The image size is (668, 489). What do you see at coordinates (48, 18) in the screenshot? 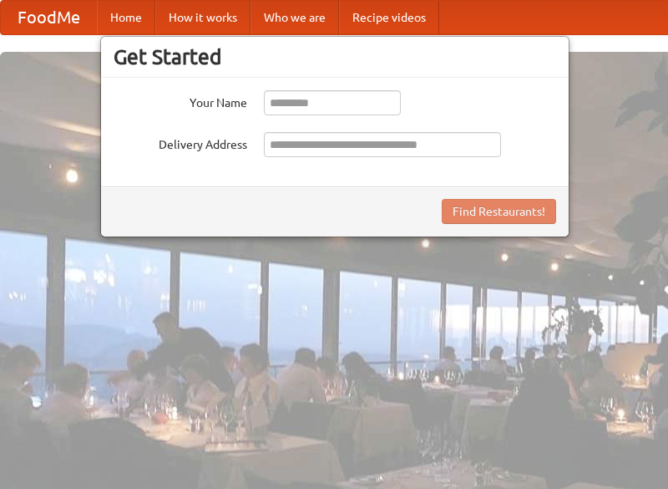
I see `a: FoodMe` at bounding box center [48, 18].